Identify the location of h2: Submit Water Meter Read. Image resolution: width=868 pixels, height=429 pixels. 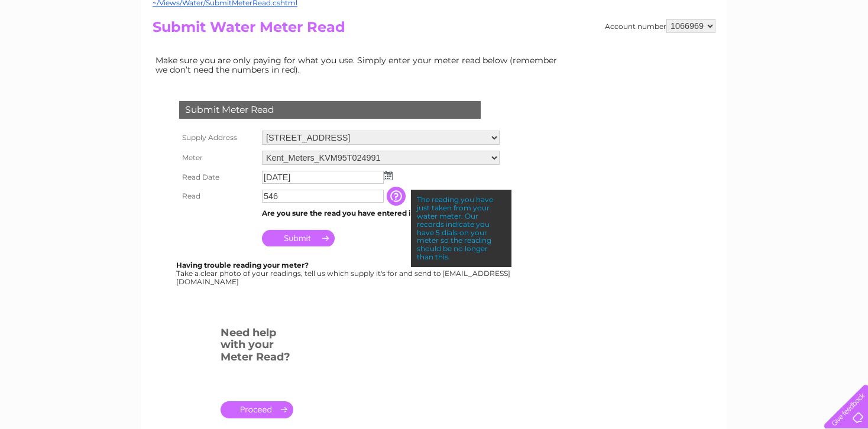
(434, 30).